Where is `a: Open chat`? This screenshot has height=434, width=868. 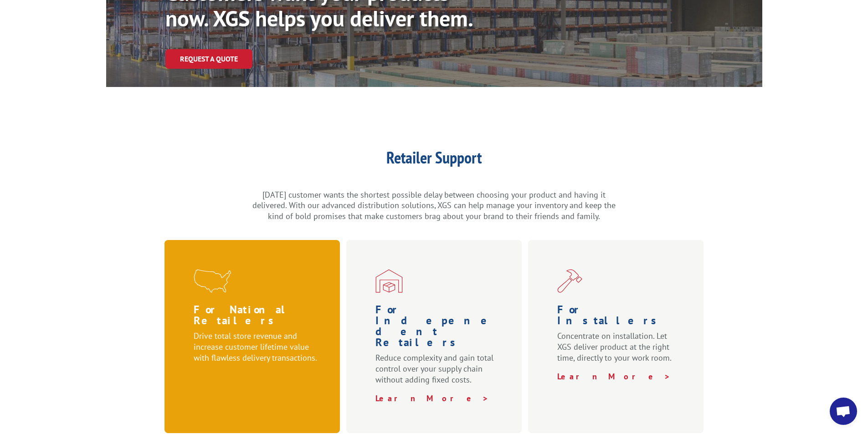
a: Open chat is located at coordinates (843, 411).